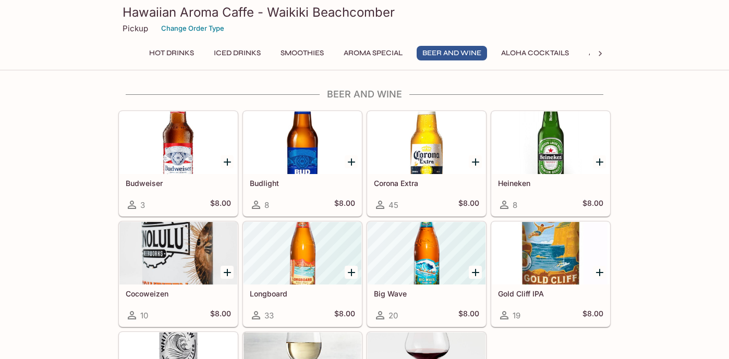 This screenshot has height=359, width=729. What do you see at coordinates (516, 315) in the screenshot?
I see `span: 19` at bounding box center [516, 315].